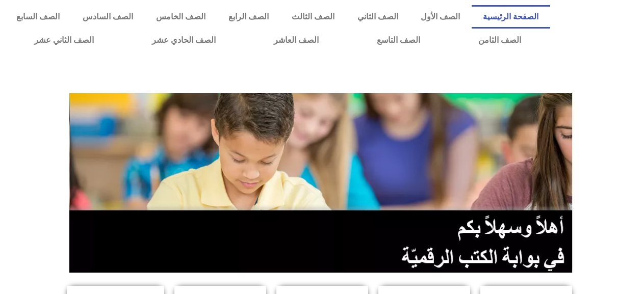 This screenshot has width=644, height=294. What do you see at coordinates (184, 40) in the screenshot?
I see `a: الصف الحادي عشر` at bounding box center [184, 40].